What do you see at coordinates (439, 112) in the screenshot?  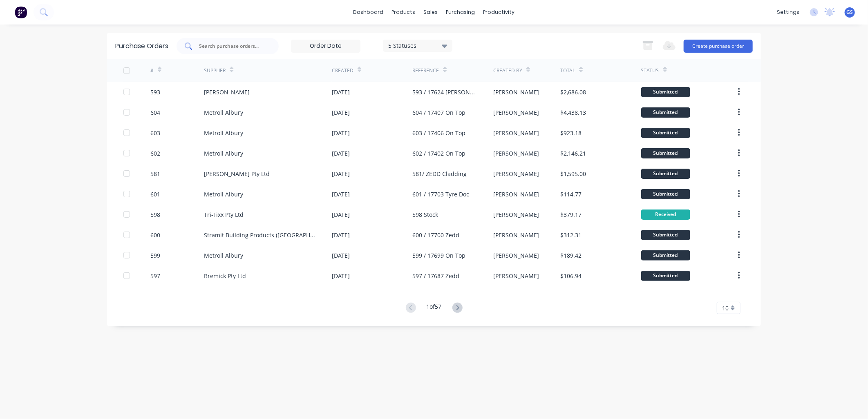 I see `div: 604 / 17407 On Top` at bounding box center [439, 112].